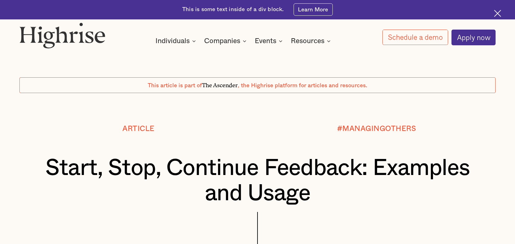 The width and height of the screenshot is (515, 244). What do you see at coordinates (303, 85) in the screenshot?
I see `span: , the Highrise platform for articles and resources.` at bounding box center [303, 85].